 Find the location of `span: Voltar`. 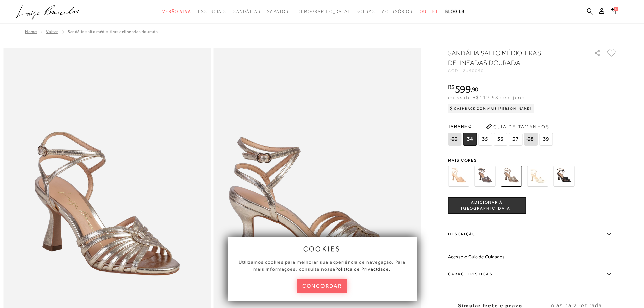

span: Voltar is located at coordinates (52, 32).